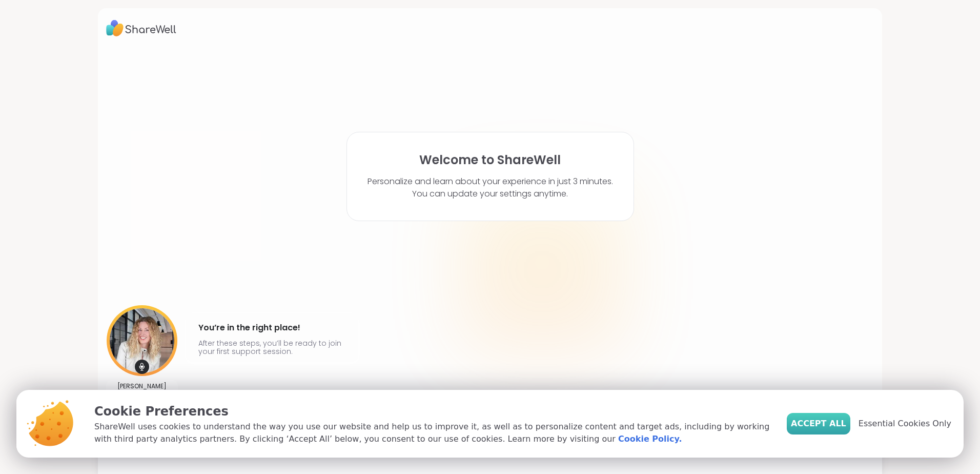  Describe the element at coordinates (142, 341) in the screenshot. I see `img: User image` at that location.